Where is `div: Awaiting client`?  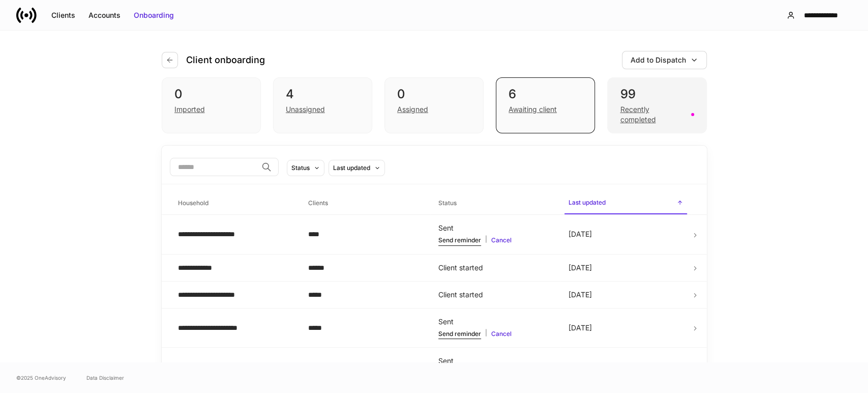
div: Awaiting client is located at coordinates (533, 110).